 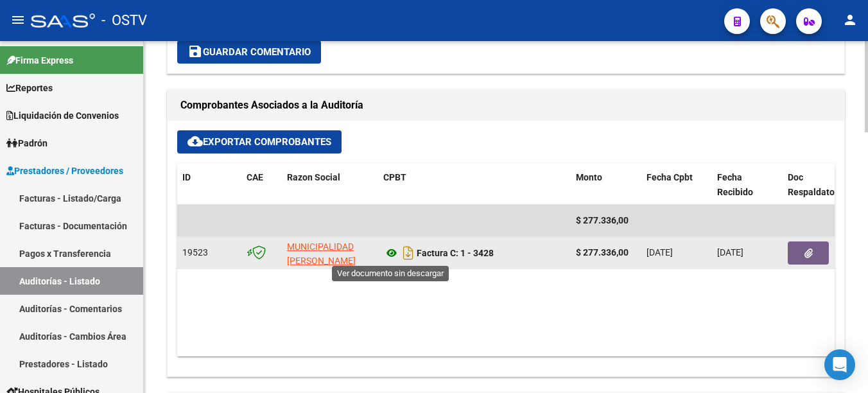 What do you see at coordinates (747, 185) in the screenshot?
I see `datatable-header-cell: Fecha Recibido` at bounding box center [747, 185].